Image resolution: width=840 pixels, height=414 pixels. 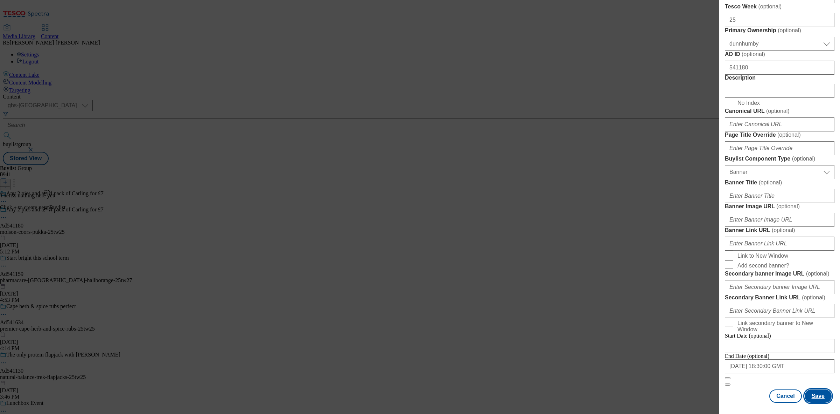 What do you see at coordinates (780, 135) in the screenshot?
I see `label: Page Title Override` at bounding box center [780, 135].